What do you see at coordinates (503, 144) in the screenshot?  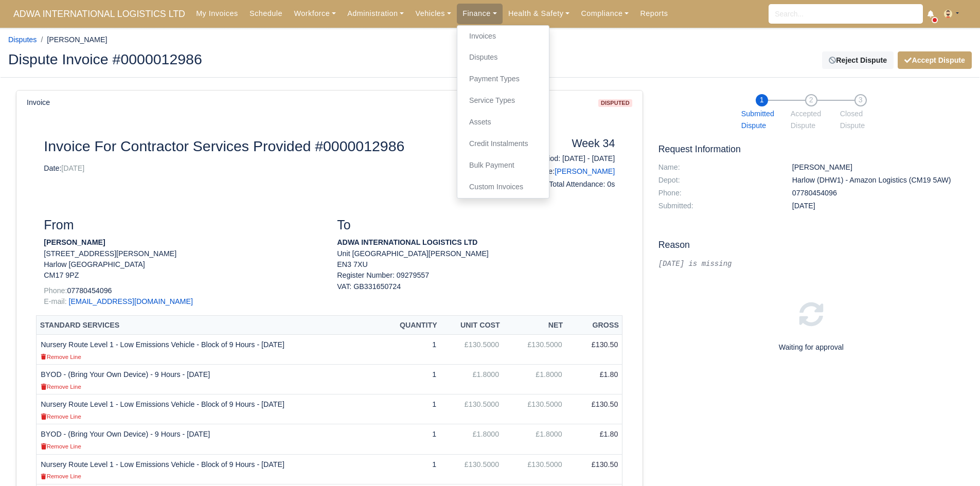 I see `a: Credit Instalments` at bounding box center [503, 144].